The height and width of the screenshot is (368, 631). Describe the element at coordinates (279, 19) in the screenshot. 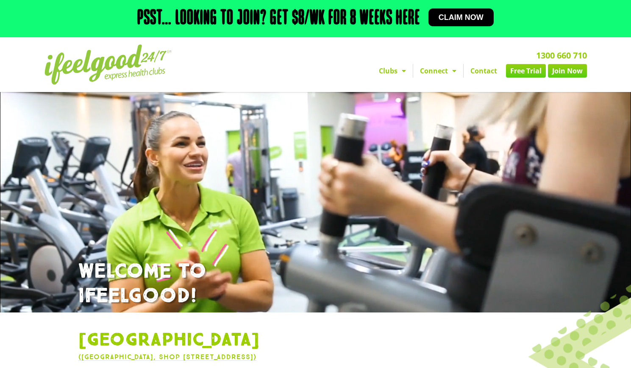

I see `h2: Psst… Looking to join? Get $8/wk for 8 weeks here` at that location.